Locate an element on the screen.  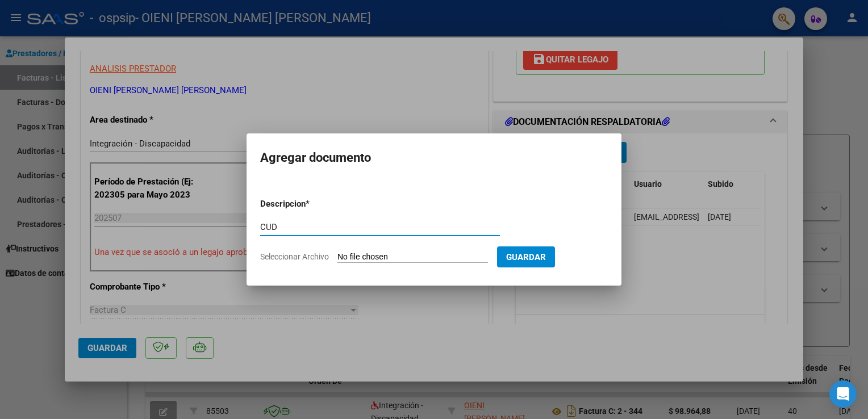
span: Seleccionar Archivo is located at coordinates (294, 257).